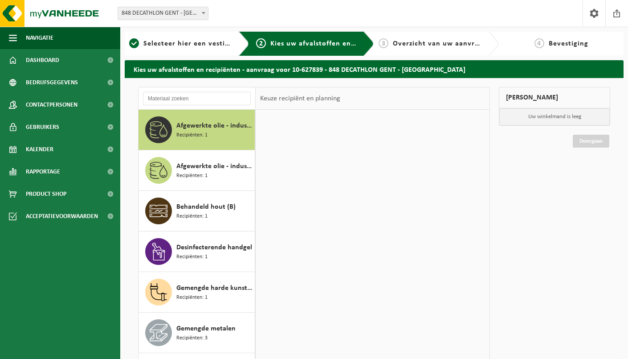 Image resolution: width=628 pixels, height=359 pixels. What do you see at coordinates (192, 338) in the screenshot?
I see `span: Recipiënten: 3` at bounding box center [192, 338].